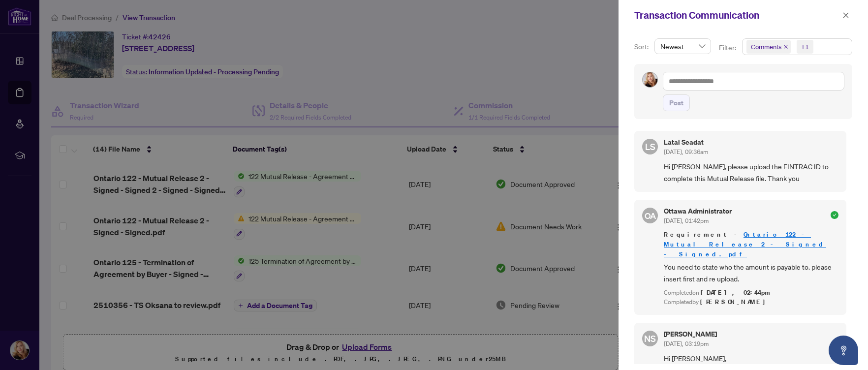 This screenshot has width=868, height=370. Describe the element at coordinates (805, 47) in the screenshot. I see `div: +1` at that location.